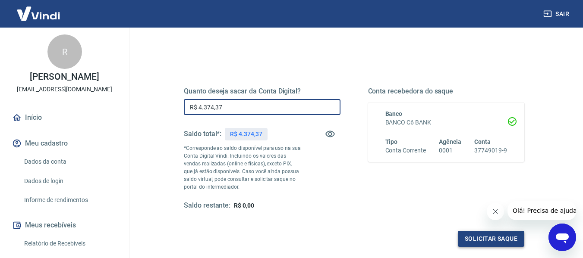  I want to click on a: Dados da conta, so click(69, 162).